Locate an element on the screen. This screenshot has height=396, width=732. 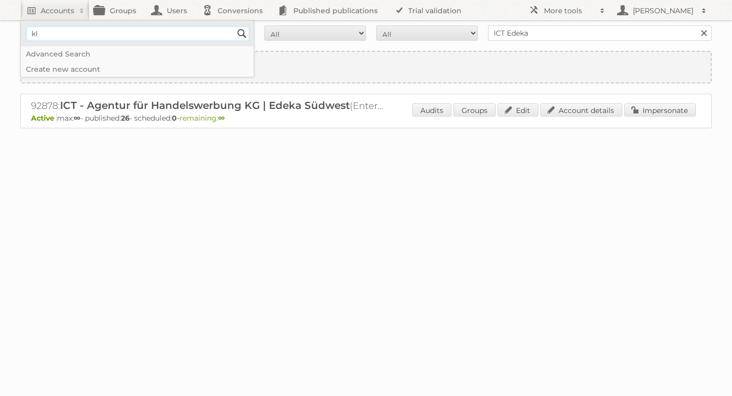
a: Edit is located at coordinates (518, 110).